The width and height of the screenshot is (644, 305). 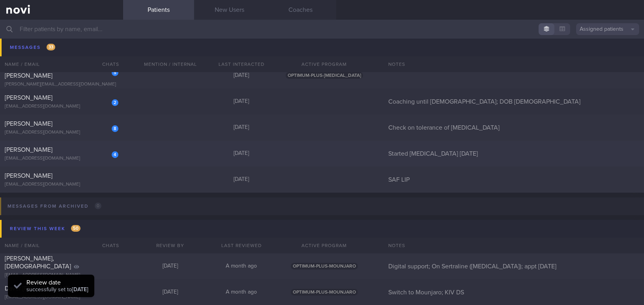 What do you see at coordinates (115, 73) in the screenshot?
I see `div: 5` at bounding box center [115, 73].